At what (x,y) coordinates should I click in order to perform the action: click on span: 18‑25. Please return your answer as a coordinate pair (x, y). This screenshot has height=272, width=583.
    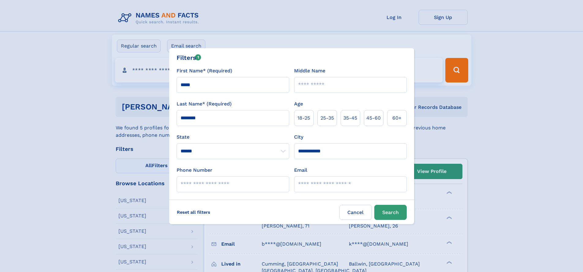
    Looking at the image, I should click on (304, 118).